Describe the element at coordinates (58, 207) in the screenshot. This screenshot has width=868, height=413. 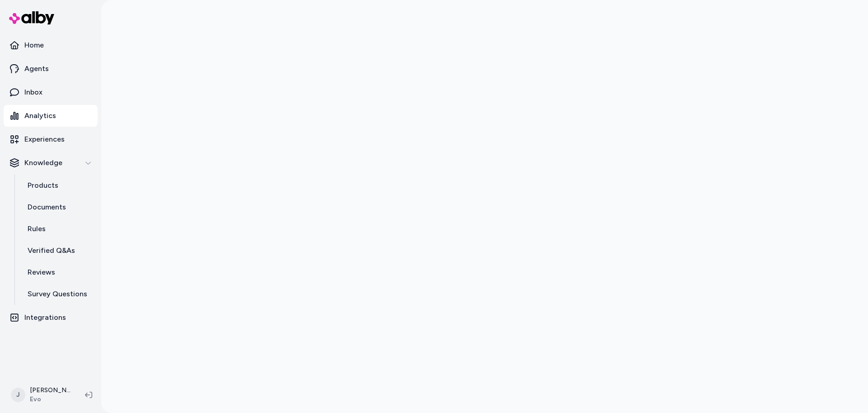
I see `a: Documents` at that location.